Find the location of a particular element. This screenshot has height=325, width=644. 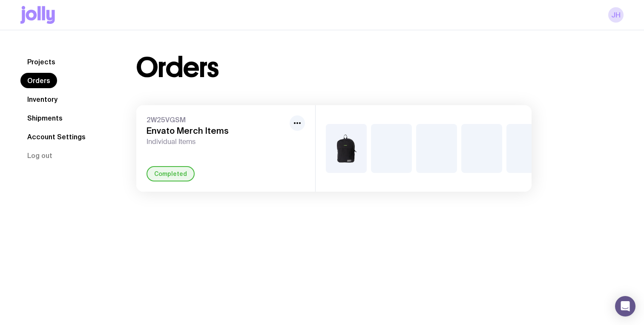

a: Orders is located at coordinates (39, 81).